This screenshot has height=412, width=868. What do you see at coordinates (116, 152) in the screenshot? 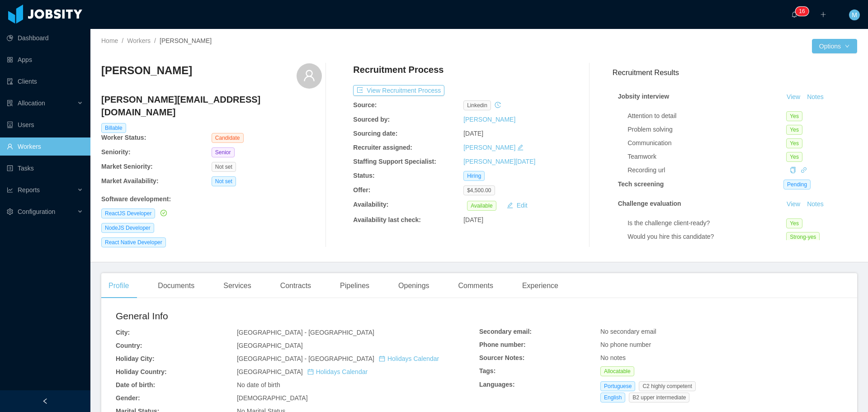
I see `b: Seniority:` at bounding box center [116, 152].